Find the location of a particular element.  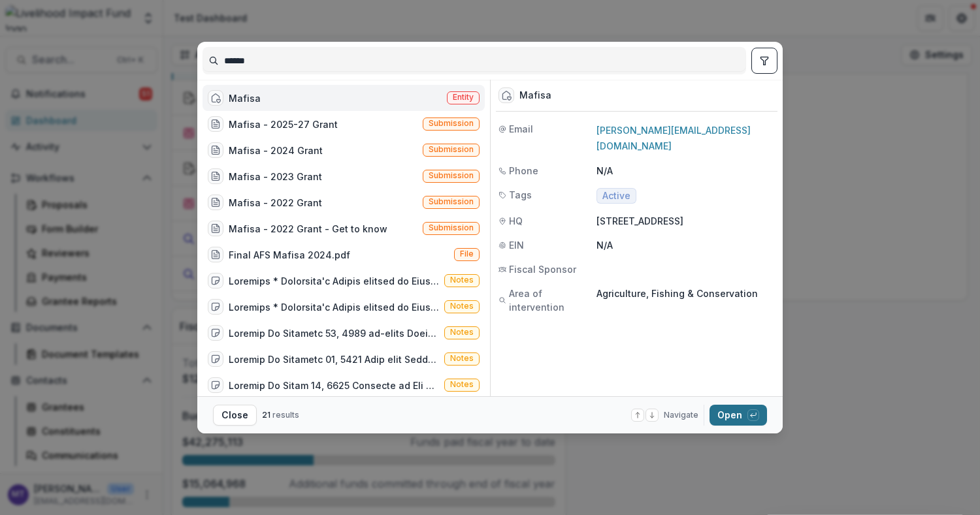

button: Close is located at coordinates (234, 415).